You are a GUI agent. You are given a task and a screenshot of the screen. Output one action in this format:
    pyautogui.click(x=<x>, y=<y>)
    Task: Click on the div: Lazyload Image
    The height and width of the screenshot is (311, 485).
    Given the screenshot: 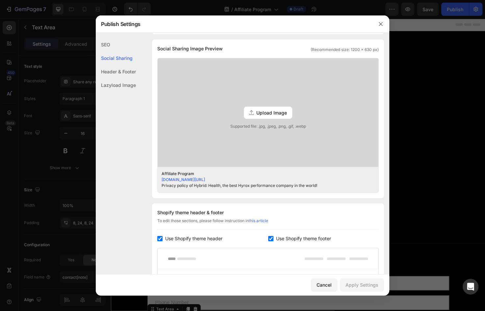 What is the action you would take?
    pyautogui.click(x=116, y=85)
    